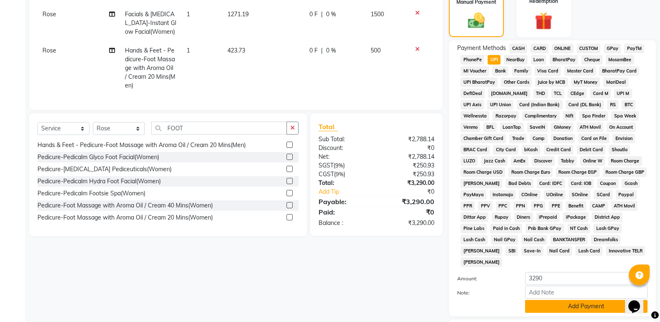 The height and width of the screenshot is (322, 660). What do you see at coordinates (474, 239) in the screenshot?
I see `span: Lash Cash` at bounding box center [474, 239].